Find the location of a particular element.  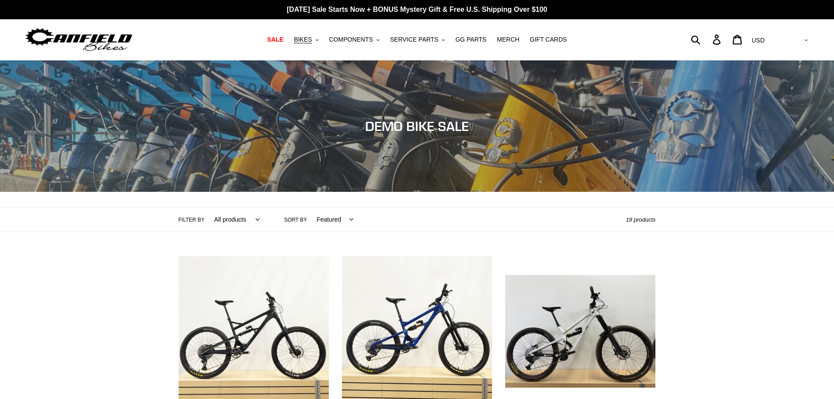

a: SALE is located at coordinates (275, 39).